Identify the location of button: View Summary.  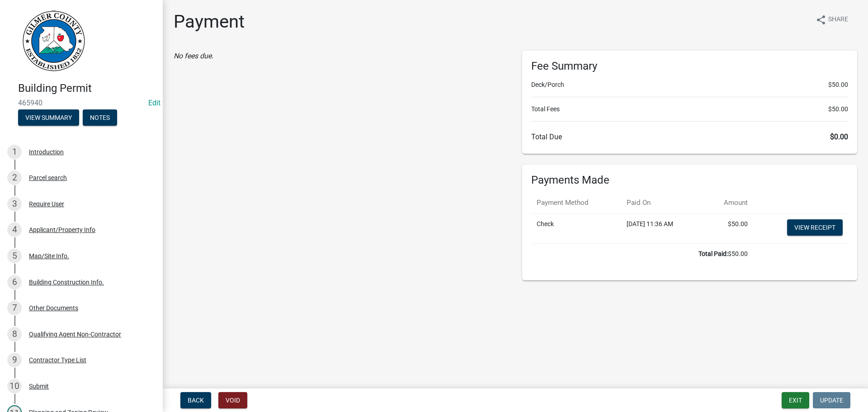
(48, 117).